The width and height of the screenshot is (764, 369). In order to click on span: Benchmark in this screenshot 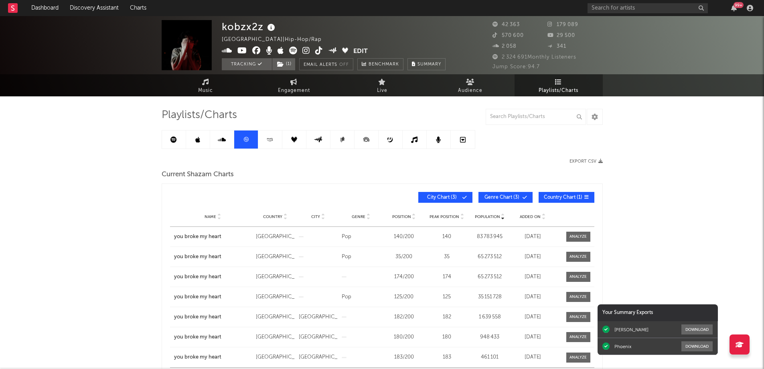, I will do `click(384, 65)`.